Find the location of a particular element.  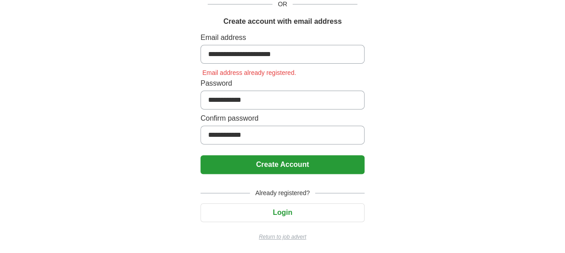

label: Password is located at coordinates (282, 84).